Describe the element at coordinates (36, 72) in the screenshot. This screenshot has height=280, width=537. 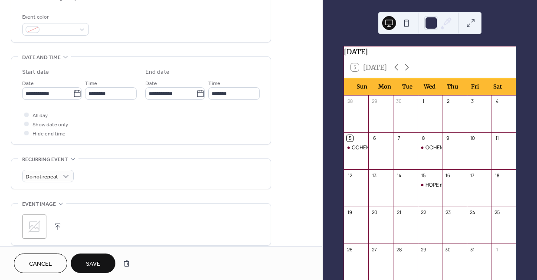
I see `div: Start date` at that location.